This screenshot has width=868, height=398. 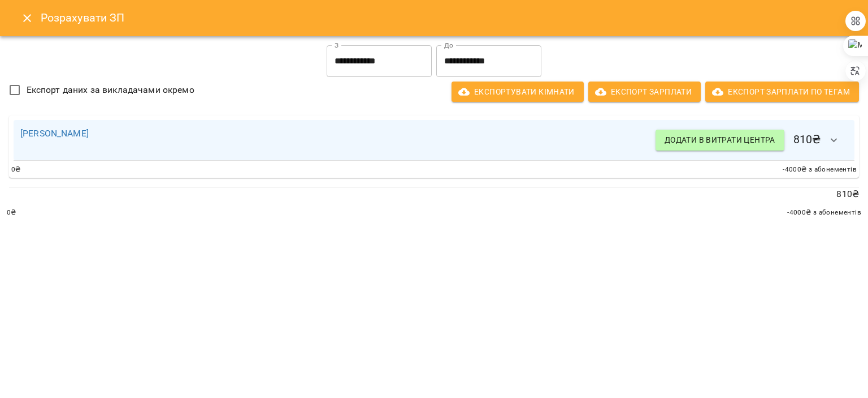 I want to click on h6: Розрахувати ЗП, so click(x=448, y=18).